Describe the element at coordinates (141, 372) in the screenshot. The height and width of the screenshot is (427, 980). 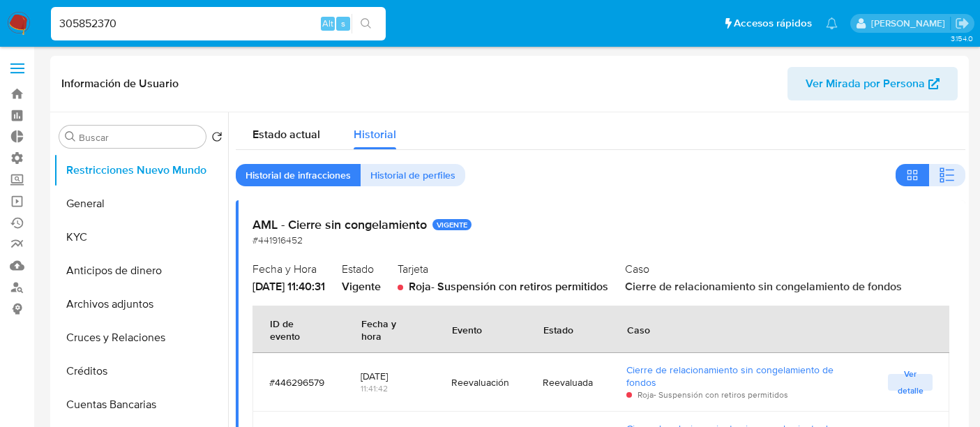
I see `button: Créditos` at that location.